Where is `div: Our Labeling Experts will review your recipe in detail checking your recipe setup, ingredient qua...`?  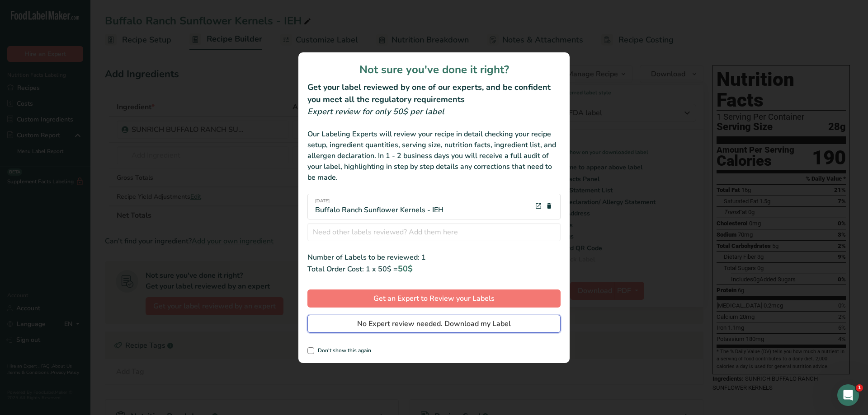 div: Our Labeling Experts will review your recipe in detail checking your recipe setup, ingredient qua... is located at coordinates (434, 155).